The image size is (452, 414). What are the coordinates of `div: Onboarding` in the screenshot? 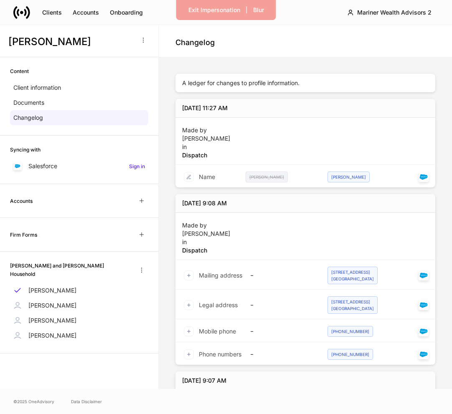 It's located at (126, 13).